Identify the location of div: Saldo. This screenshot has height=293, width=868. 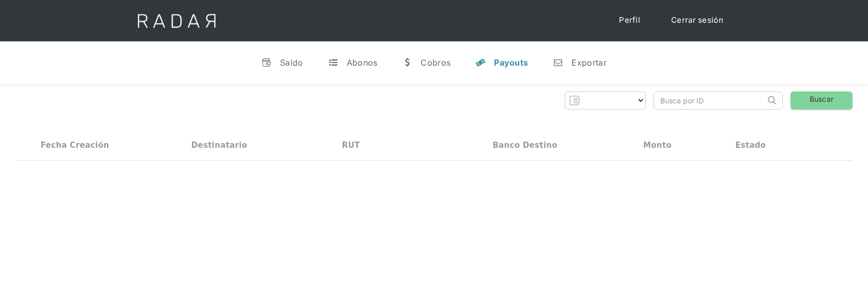
(291, 63).